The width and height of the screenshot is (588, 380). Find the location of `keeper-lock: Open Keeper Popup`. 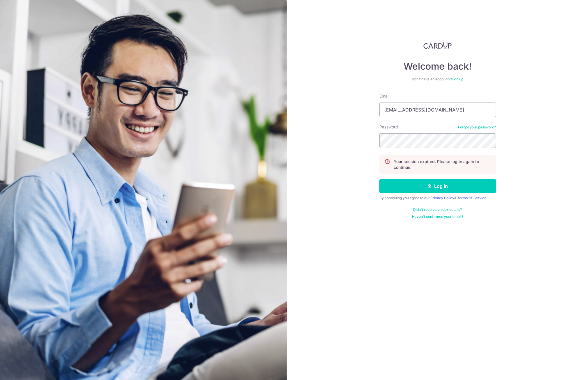

keeper-lock: Open Keeper Popup is located at coordinates (488, 141).